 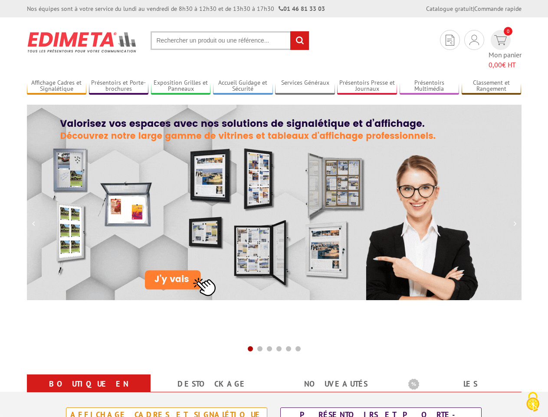 What do you see at coordinates (533, 402) in the screenshot?
I see `button: Cookies (fenêtre modale)` at bounding box center [533, 402].